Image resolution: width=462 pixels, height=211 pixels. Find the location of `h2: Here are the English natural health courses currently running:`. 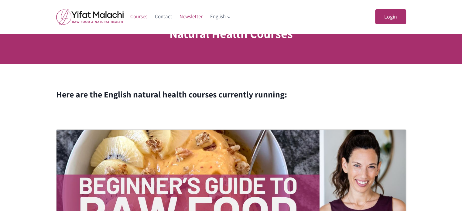

h2: Here are the English natural health courses currently running: is located at coordinates (231, 94).